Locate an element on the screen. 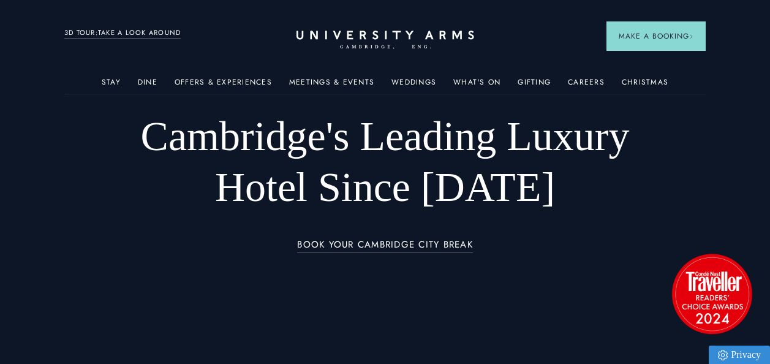  a: Home is located at coordinates (385, 40).